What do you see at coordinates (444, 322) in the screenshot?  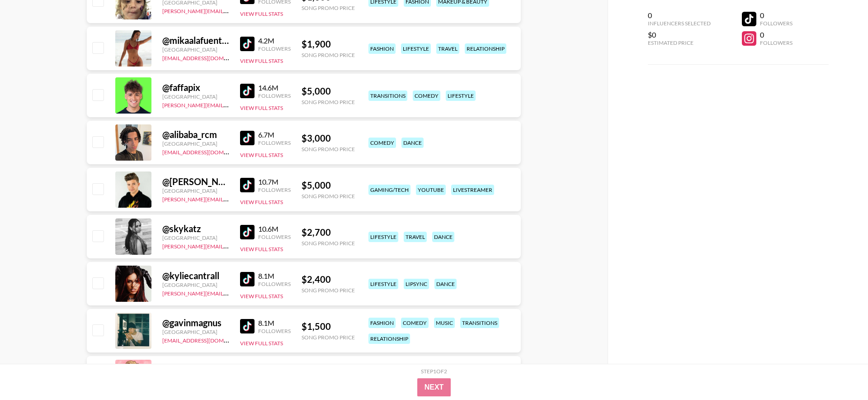 I see `div: music` at bounding box center [444, 322].